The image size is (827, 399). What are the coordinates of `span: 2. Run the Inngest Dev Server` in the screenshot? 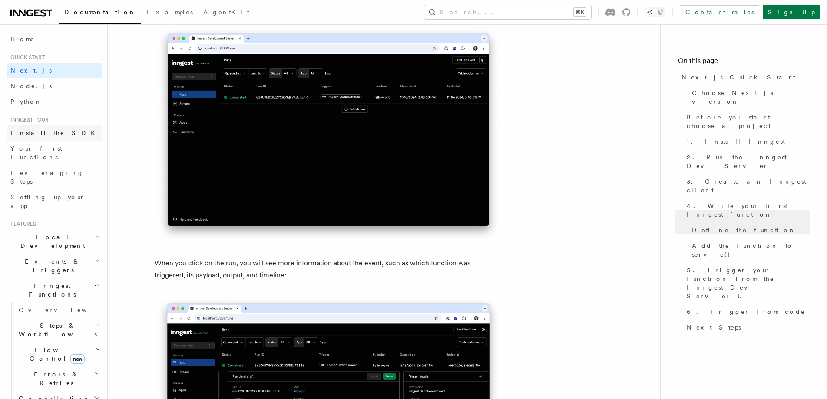 It's located at (748, 162).